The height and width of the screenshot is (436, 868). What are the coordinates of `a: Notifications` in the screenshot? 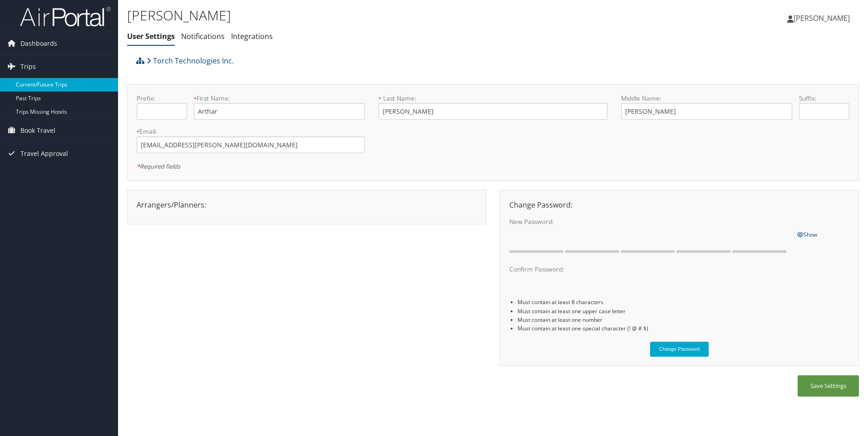 It's located at (203, 37).